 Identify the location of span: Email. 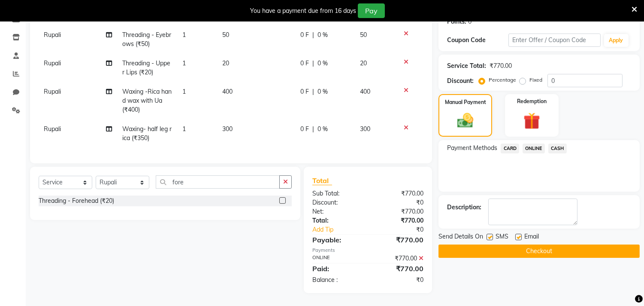
(531, 237).